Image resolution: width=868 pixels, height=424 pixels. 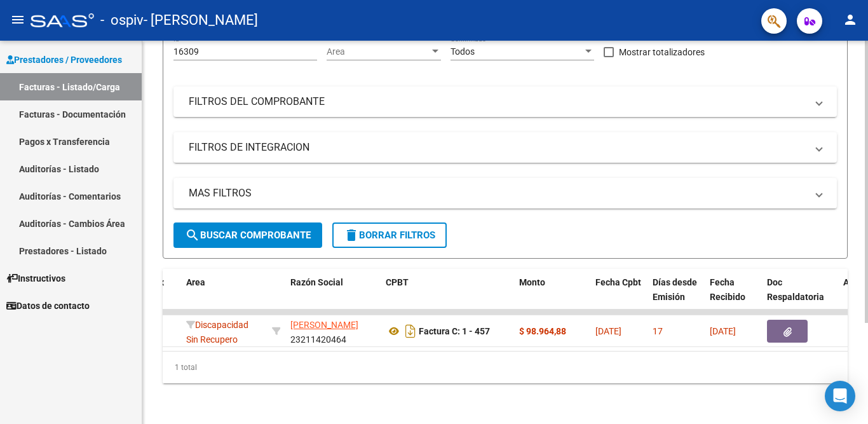 I want to click on span: CPBT, so click(x=397, y=282).